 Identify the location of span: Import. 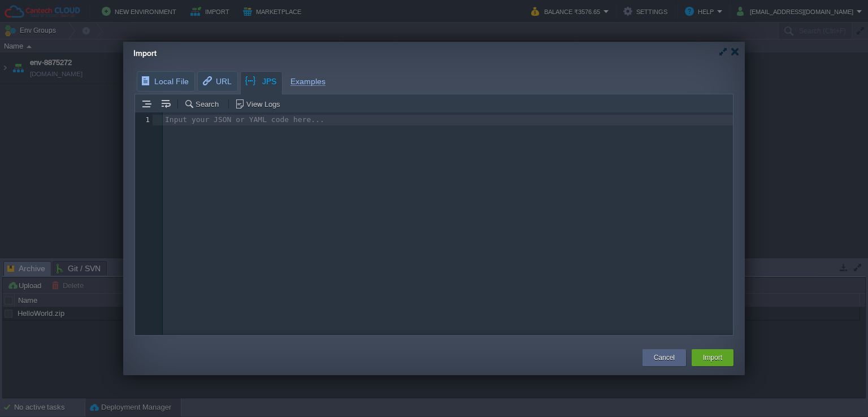
(145, 53).